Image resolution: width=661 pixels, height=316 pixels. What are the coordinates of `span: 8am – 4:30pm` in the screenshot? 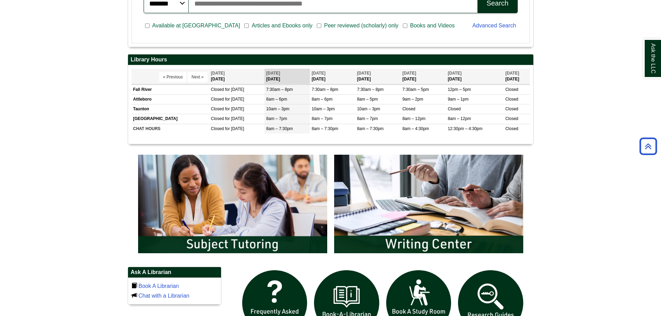 It's located at (416, 129).